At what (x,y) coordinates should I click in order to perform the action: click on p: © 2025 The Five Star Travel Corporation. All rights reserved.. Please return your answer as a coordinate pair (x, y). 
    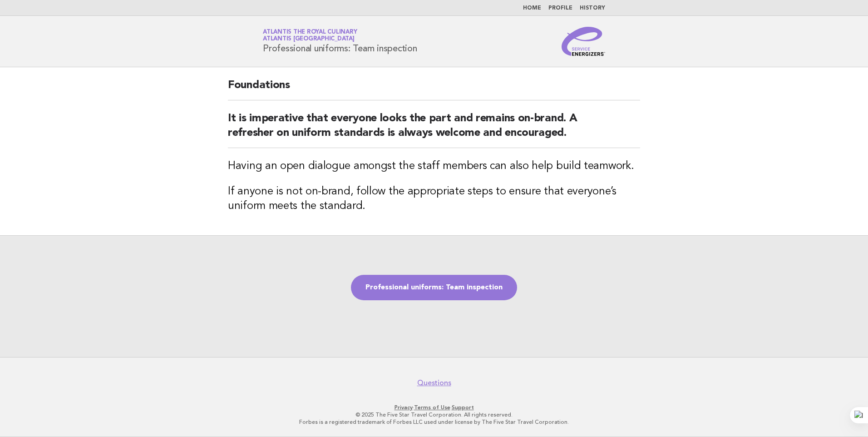
    Looking at the image, I should click on (434, 415).